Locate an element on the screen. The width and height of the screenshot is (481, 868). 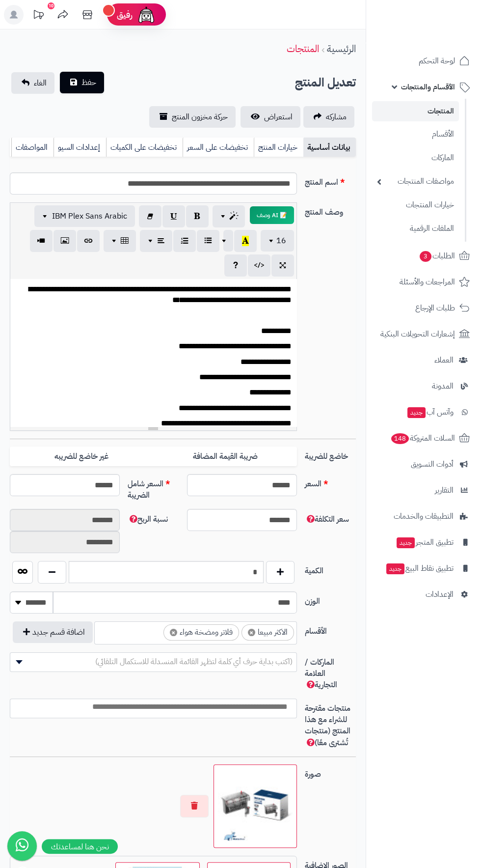
span: سعر التكلفة is located at coordinates (327, 519).